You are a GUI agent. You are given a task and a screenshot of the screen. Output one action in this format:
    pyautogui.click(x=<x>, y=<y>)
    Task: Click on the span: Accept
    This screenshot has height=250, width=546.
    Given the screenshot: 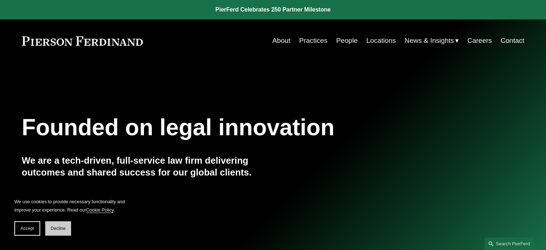 What is the action you would take?
    pyautogui.click(x=27, y=228)
    